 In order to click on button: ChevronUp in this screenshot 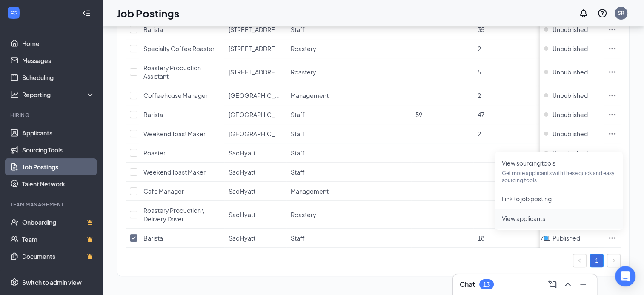, I will do `click(568, 284)`.